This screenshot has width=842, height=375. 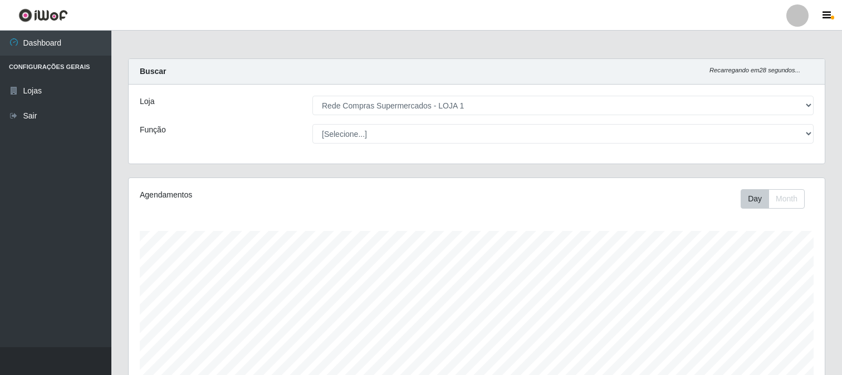 I want to click on div: Agendamentos, so click(x=275, y=195).